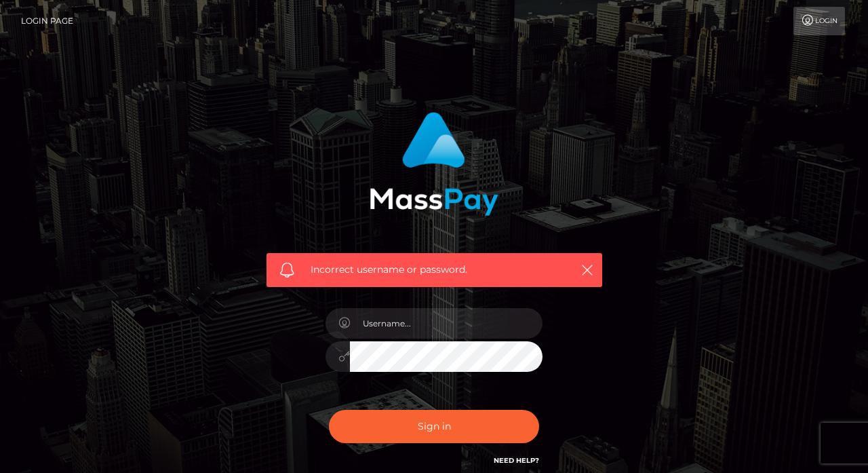 This screenshot has height=473, width=868. I want to click on a: Need Help?, so click(516, 460).